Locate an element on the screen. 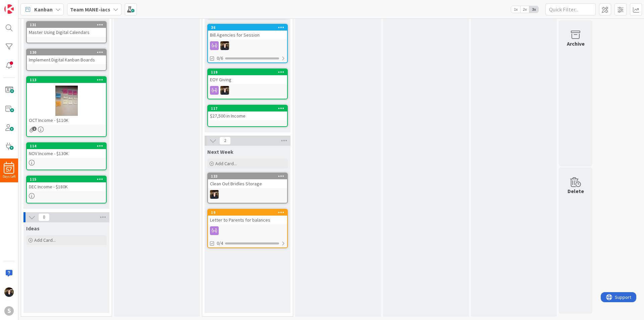 This screenshot has width=644, height=320. div: S is located at coordinates (9, 311).